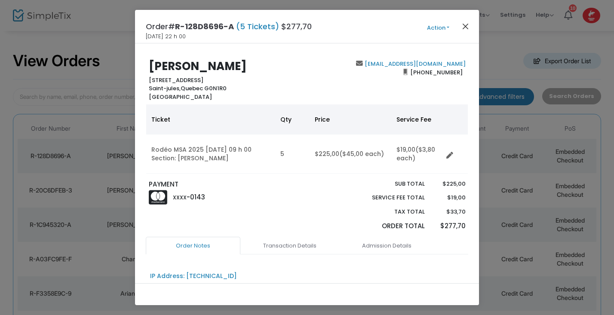 This screenshot has height=315, width=614. I want to click on p: PAYMENT, so click(226, 185).